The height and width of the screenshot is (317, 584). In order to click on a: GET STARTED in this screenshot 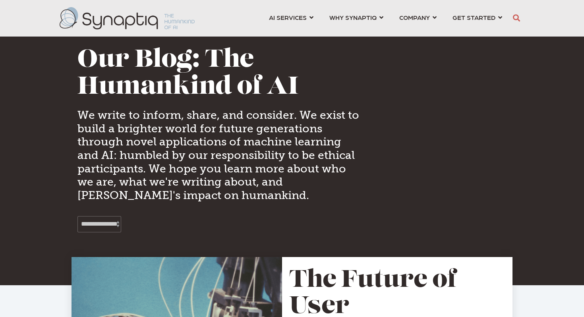, I will do `click(477, 17)`.